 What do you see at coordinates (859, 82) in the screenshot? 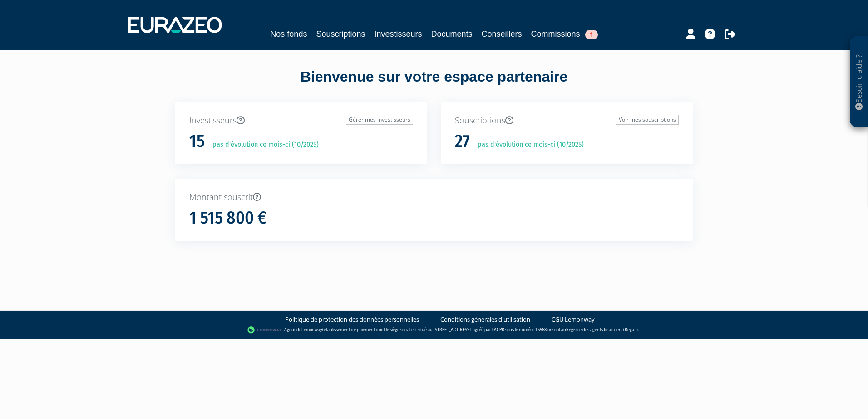
I see `p: Besoin d'aide ?` at bounding box center [859, 82].